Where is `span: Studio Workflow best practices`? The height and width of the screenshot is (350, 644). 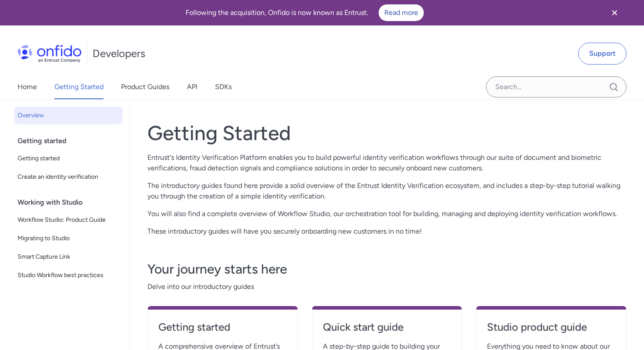 span: Studio Workflow best practices is located at coordinates (68, 276).